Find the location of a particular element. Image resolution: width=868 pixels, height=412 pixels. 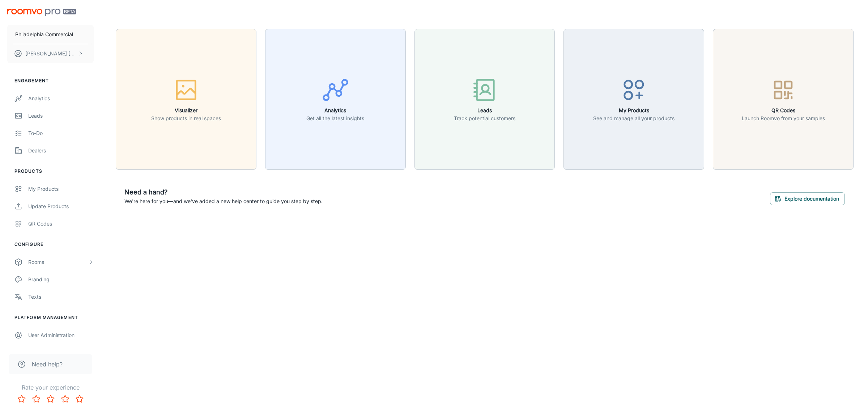

a: LeadsTrack potential customers is located at coordinates (485, 99).